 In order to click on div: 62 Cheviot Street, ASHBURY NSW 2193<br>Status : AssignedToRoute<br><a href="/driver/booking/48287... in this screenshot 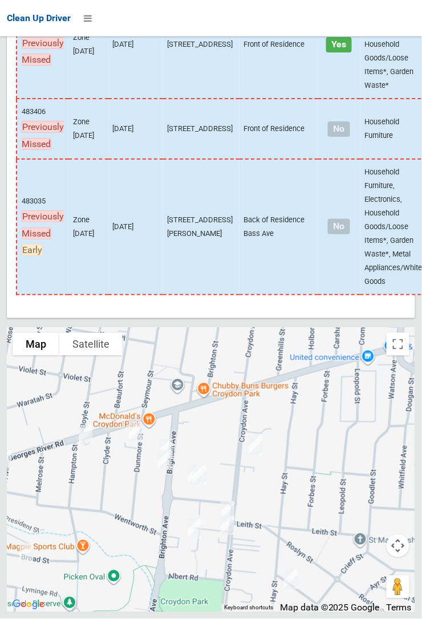, I will do `click(291, 580)`.